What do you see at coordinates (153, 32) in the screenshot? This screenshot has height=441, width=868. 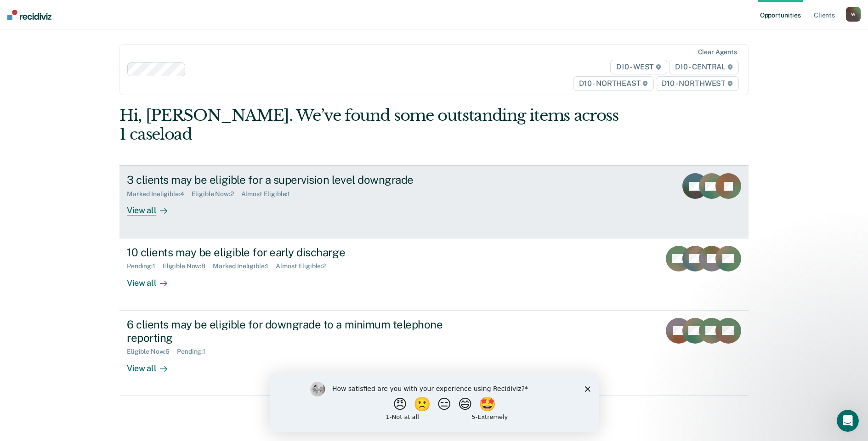 I see `button: 2` at bounding box center [153, 32].